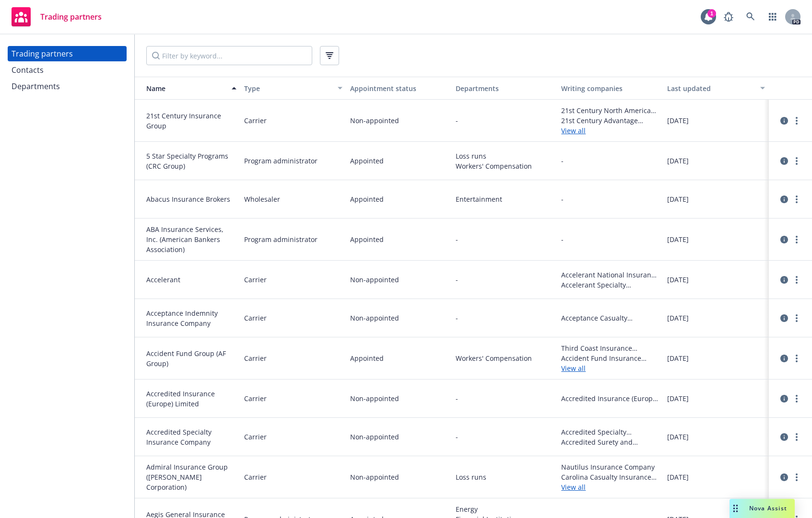  What do you see at coordinates (293, 88) in the screenshot?
I see `button: Type` at bounding box center [293, 88].